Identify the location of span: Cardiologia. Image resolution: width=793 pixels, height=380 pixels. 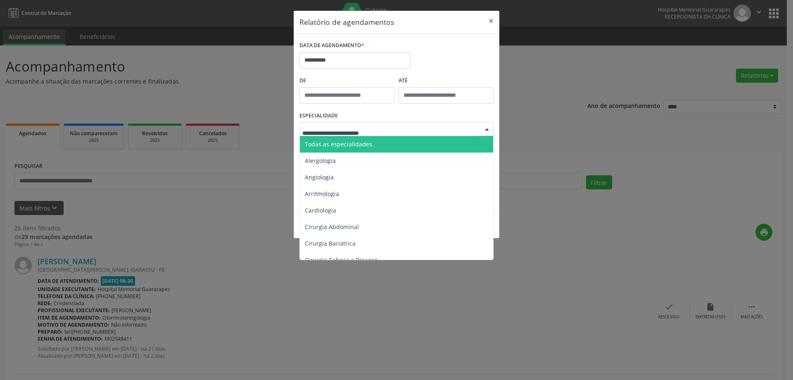
(321, 210).